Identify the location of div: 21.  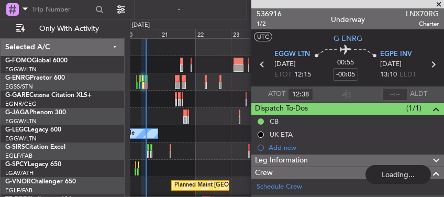
(178, 34).